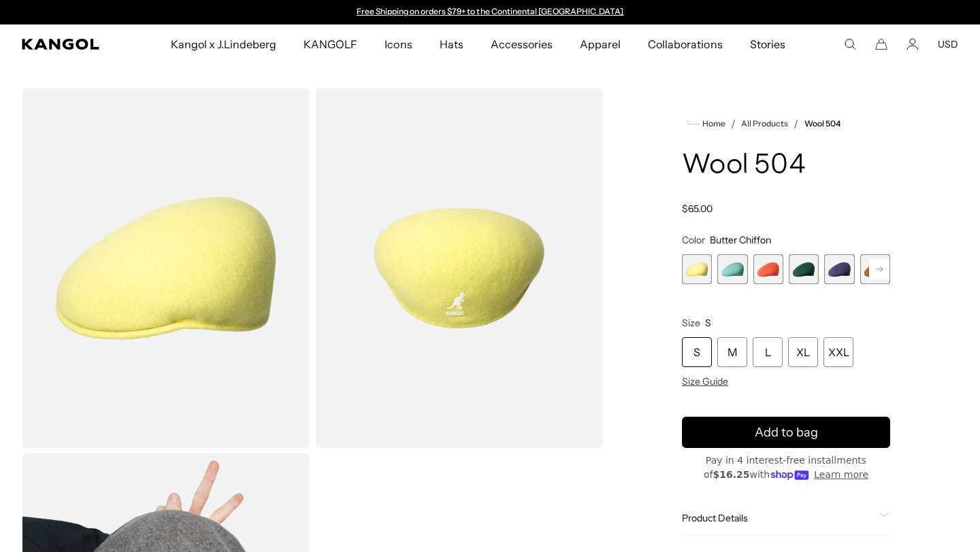  I want to click on a: All Products, so click(764, 124).